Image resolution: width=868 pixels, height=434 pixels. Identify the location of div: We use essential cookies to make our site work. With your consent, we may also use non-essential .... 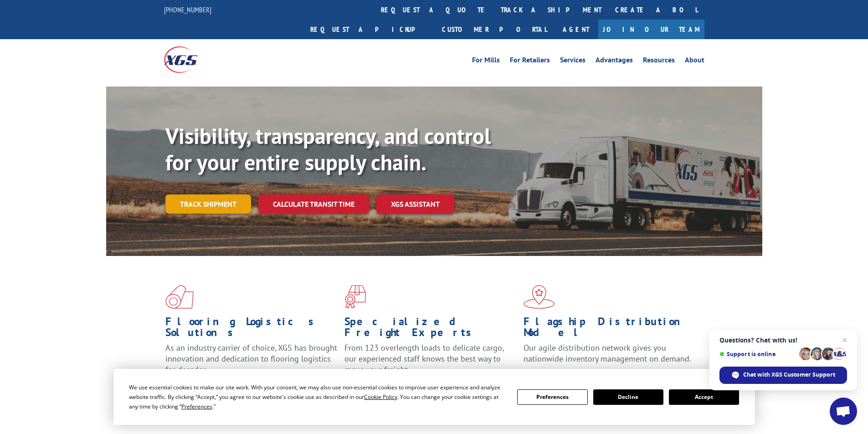
(318, 396).